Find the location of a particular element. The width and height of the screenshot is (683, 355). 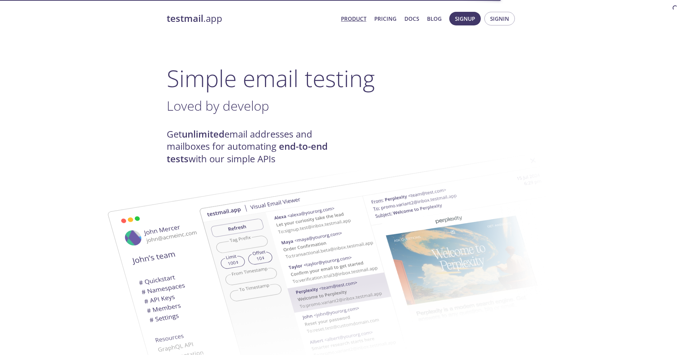

a: Pricing is located at coordinates (385, 19).